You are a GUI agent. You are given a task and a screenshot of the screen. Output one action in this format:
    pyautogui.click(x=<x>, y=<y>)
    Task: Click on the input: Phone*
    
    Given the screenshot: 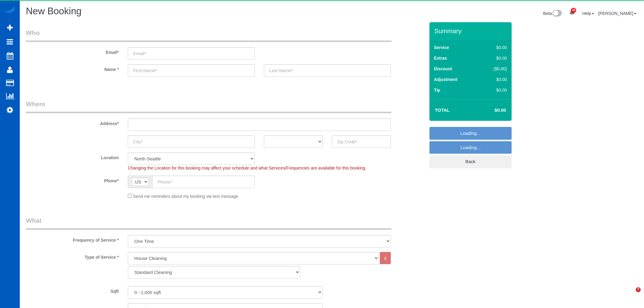 What is the action you would take?
    pyautogui.click(x=204, y=181)
    